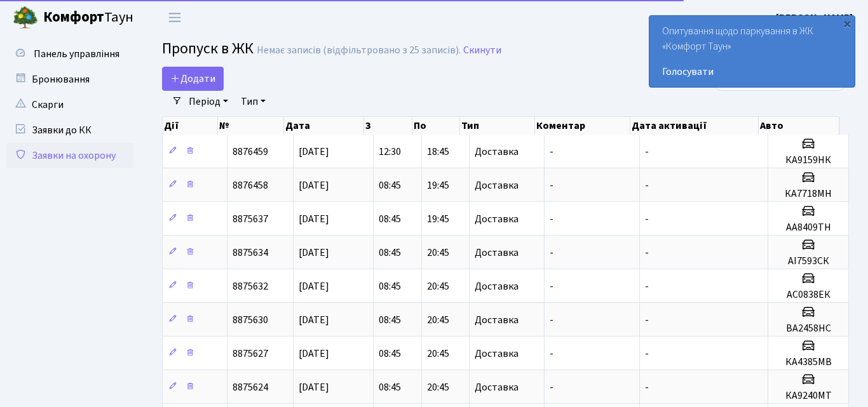 Image resolution: width=868 pixels, height=407 pixels. What do you see at coordinates (799, 126) in the screenshot?
I see `th: Авто` at bounding box center [799, 126].